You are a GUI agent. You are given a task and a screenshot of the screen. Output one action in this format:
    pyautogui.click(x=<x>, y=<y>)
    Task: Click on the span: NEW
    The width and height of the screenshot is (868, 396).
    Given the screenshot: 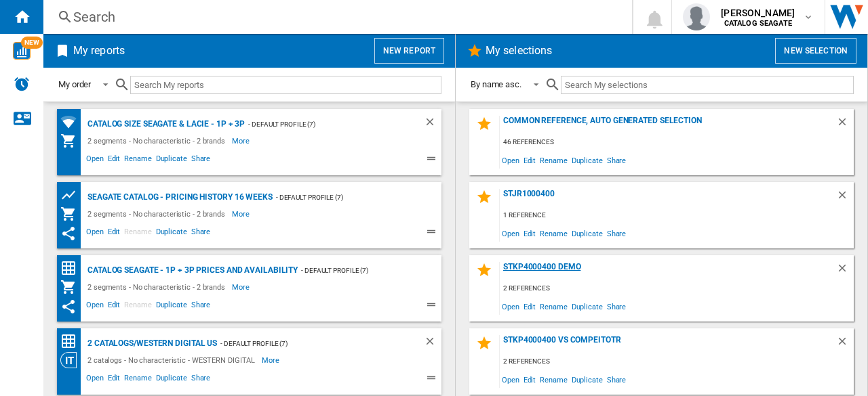 What is the action you would take?
    pyautogui.click(x=32, y=43)
    